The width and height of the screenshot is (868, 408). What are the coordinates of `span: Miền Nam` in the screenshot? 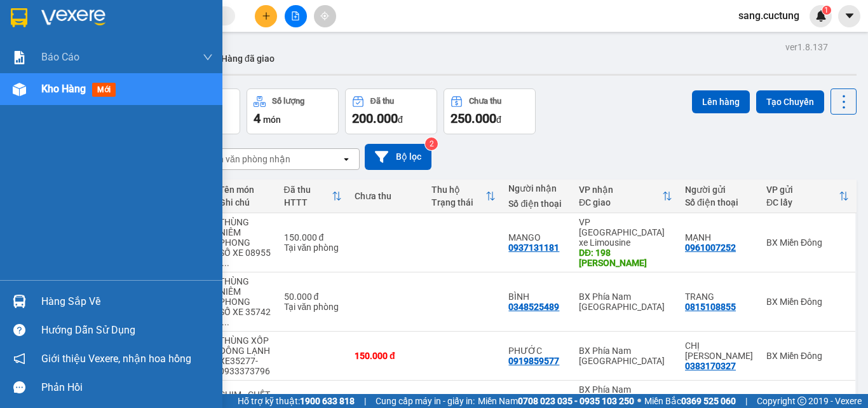 It's located at (556, 400).